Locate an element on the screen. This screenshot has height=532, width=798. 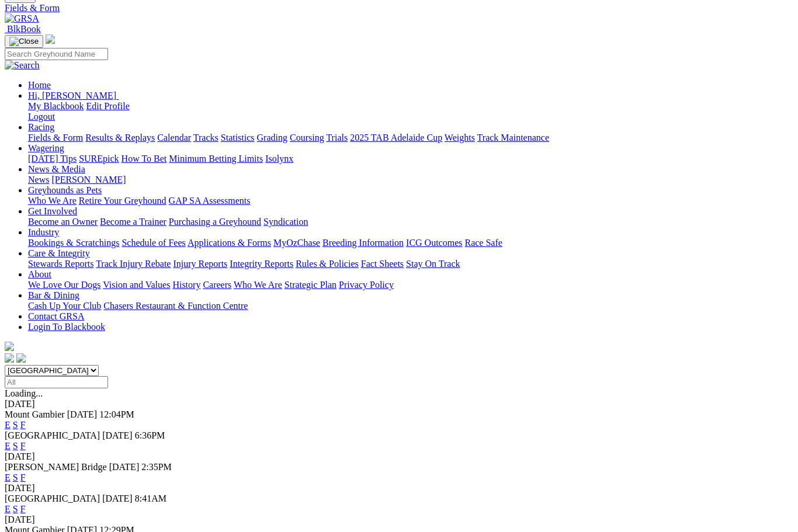
span: Mount Gambier is located at coordinates (35, 414).